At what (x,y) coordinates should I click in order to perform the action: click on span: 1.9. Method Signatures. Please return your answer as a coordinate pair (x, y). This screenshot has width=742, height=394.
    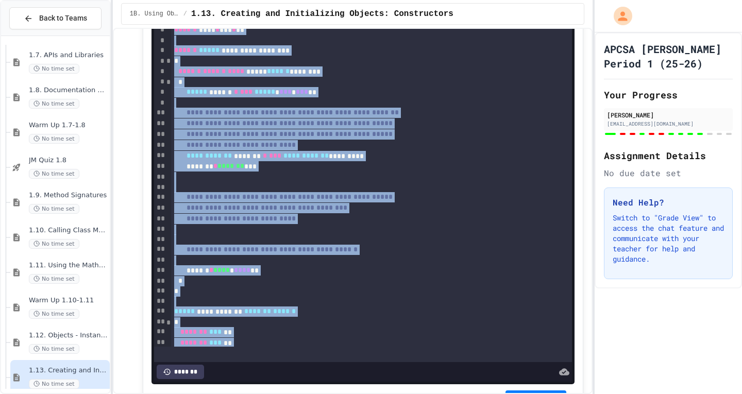
    Looking at the image, I should click on (68, 195).